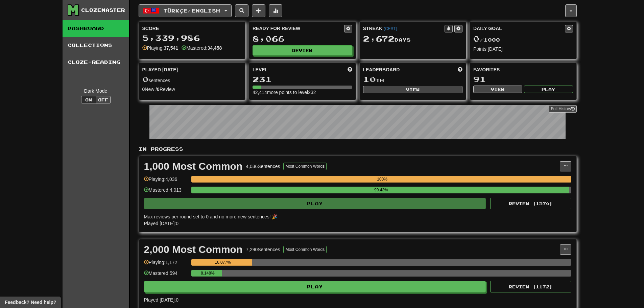 This screenshot has height=308, width=644. What do you see at coordinates (262, 249) in the screenshot?
I see `div: 7,290 Sentences` at bounding box center [262, 249].